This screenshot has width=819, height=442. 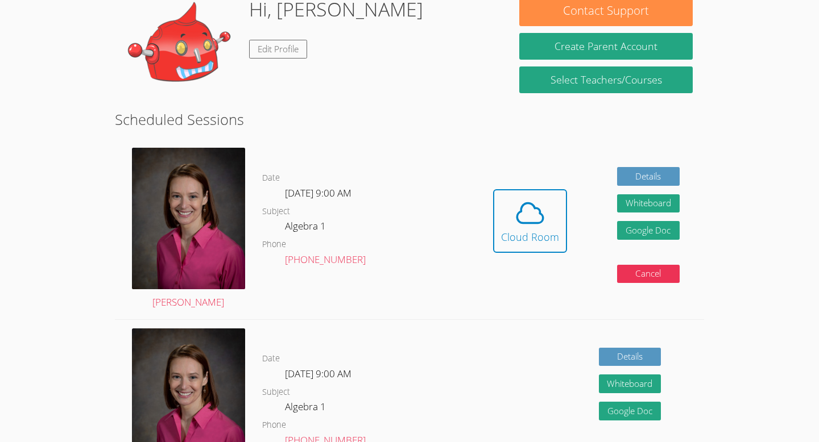 What do you see at coordinates (188, 218) in the screenshot?
I see `img: Miller_Becky_headshot%20(3).jpg` at bounding box center [188, 218].